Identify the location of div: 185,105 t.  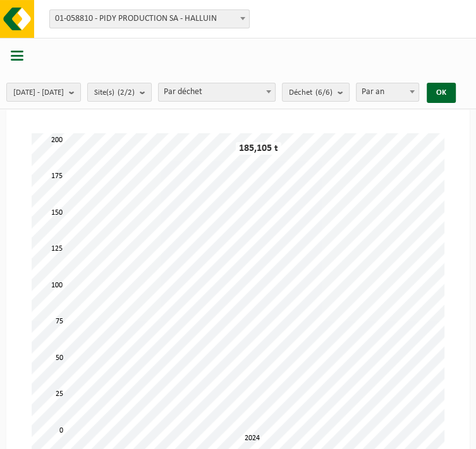
(258, 148).